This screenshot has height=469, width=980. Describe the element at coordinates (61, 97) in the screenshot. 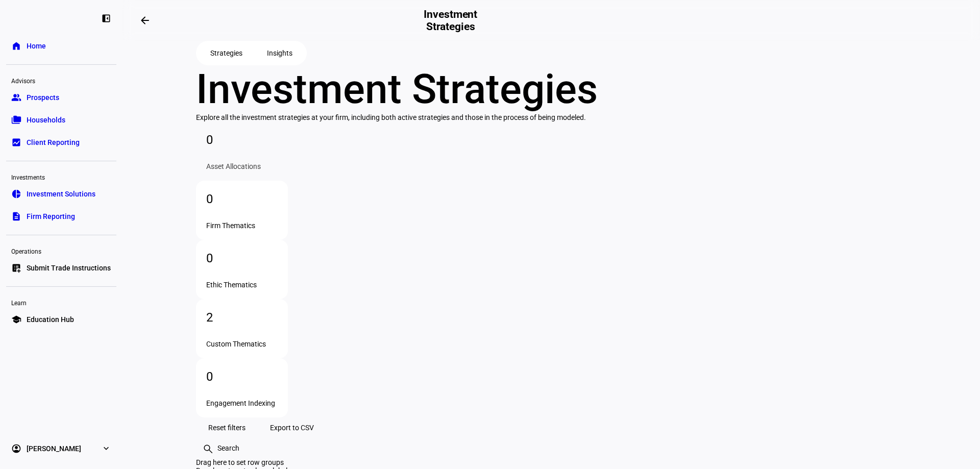

I see `a: groupProspects` at that location.